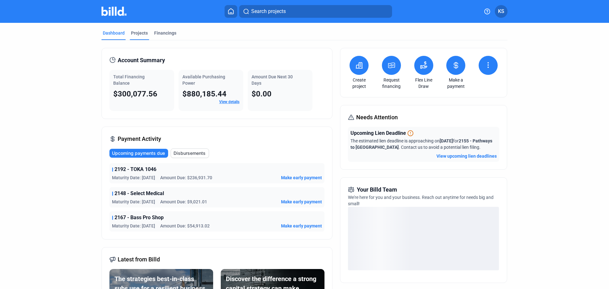 This screenshot has width=609, height=289. Describe the element at coordinates (377, 117) in the screenshot. I see `span: Needs Attention` at that location.